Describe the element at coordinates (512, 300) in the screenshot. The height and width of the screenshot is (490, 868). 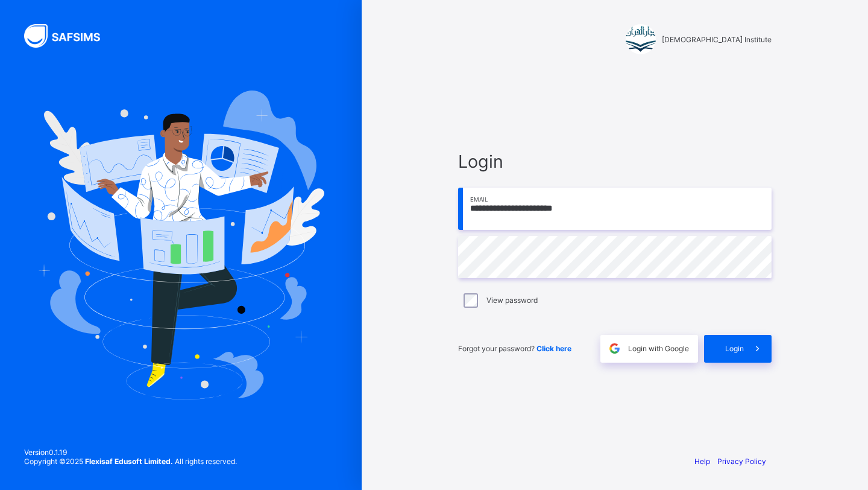
I see `label: View password` at that location.